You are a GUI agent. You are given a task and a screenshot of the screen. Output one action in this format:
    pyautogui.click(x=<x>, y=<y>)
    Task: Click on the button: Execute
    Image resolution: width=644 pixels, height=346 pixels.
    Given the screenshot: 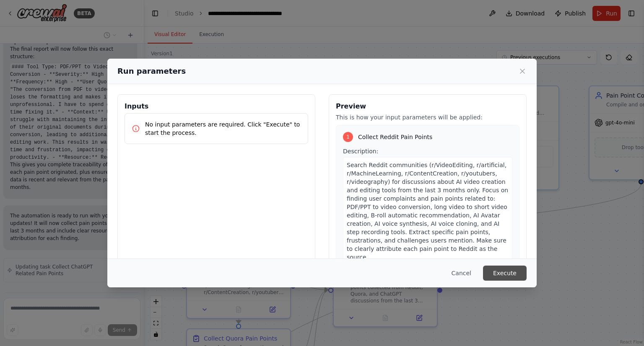 What is the action you would take?
    pyautogui.click(x=505, y=273)
    